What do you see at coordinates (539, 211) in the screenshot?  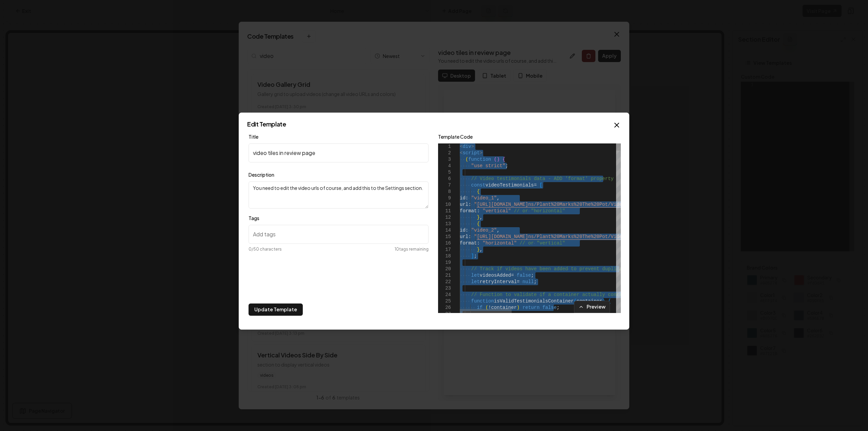 I see `span: // or "horizontal"` at bounding box center [539, 211].